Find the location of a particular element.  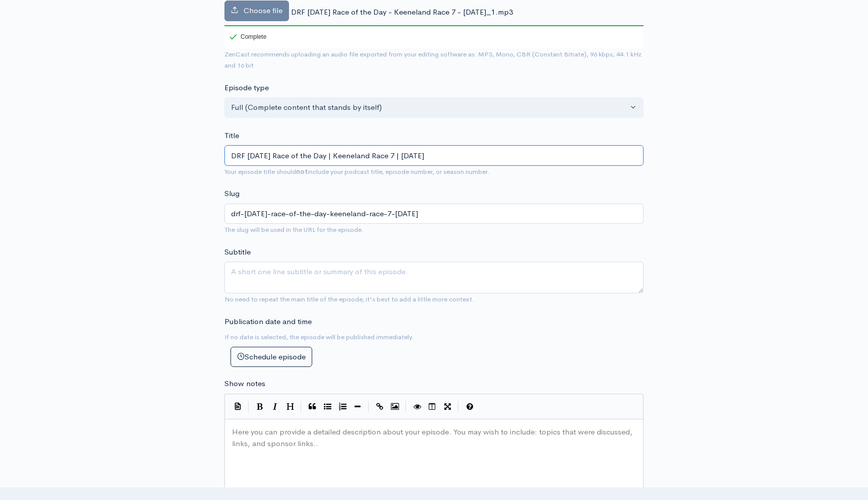

small: The slug will be used in the URL for the episode. is located at coordinates (294, 229).